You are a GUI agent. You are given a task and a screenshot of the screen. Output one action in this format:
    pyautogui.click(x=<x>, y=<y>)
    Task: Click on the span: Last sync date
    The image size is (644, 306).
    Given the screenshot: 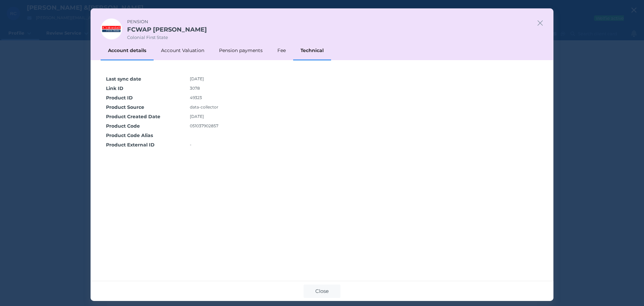 What is the action you would take?
    pyautogui.click(x=123, y=79)
    